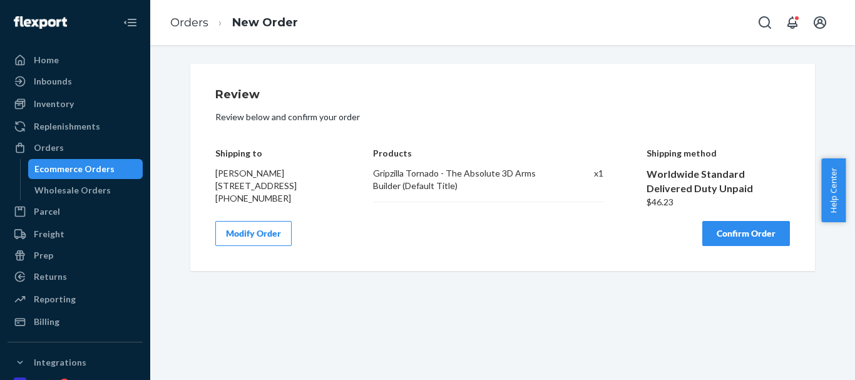 The height and width of the screenshot is (380, 855). Describe the element at coordinates (75, 60) in the screenshot. I see `a: Home` at that location.